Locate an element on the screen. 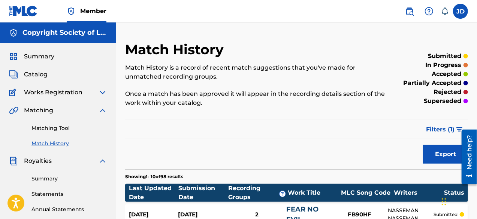  a: SummarySummary is located at coordinates (31, 57).